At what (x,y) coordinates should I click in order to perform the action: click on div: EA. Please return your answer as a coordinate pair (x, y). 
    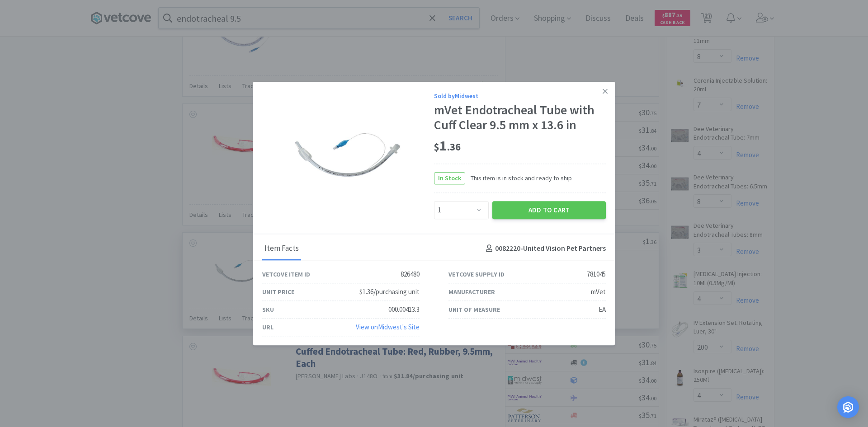
    Looking at the image, I should click on (602, 310).